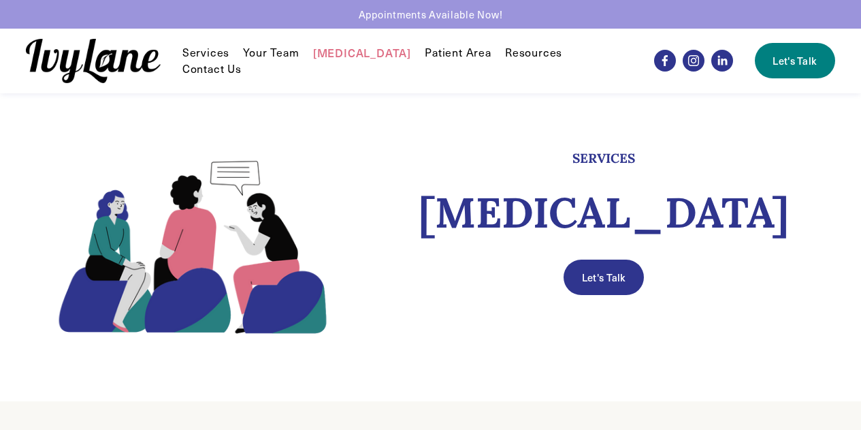  I want to click on span: Services, so click(206, 52).